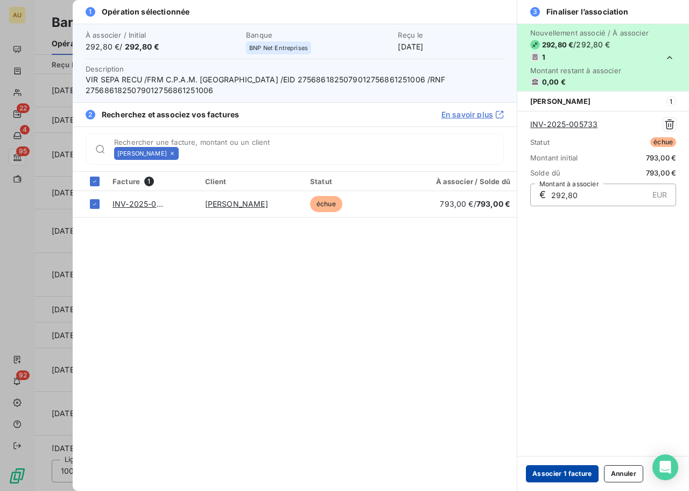  Describe the element at coordinates (588, 12) in the screenshot. I see `span: Finaliser l’association` at that location.